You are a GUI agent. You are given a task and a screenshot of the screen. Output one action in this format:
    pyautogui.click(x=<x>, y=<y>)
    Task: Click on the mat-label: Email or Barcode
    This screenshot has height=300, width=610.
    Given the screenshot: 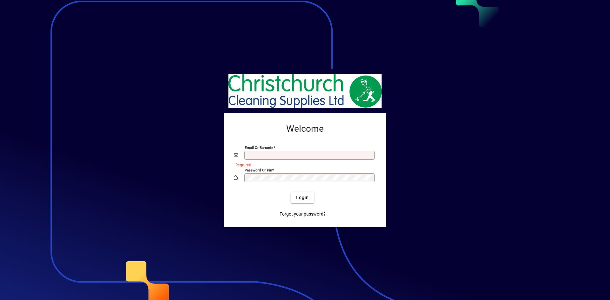 What is the action you would take?
    pyautogui.click(x=259, y=148)
    